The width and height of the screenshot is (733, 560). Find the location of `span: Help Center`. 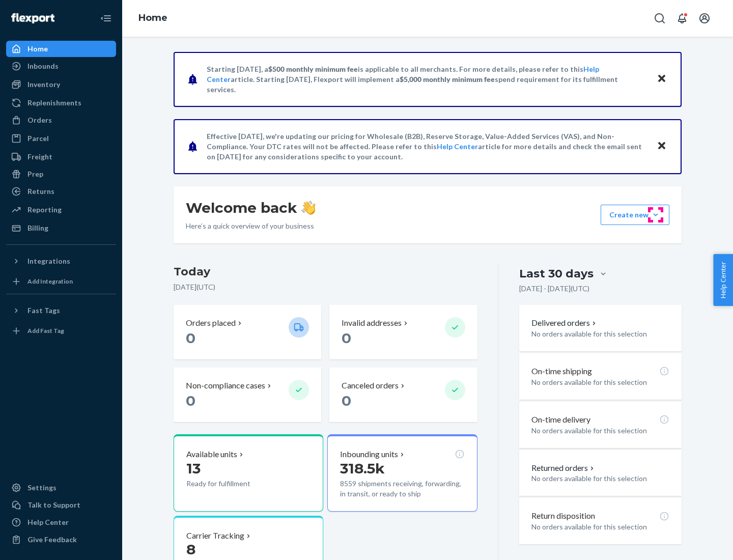

span: Help Center is located at coordinates (723, 280).